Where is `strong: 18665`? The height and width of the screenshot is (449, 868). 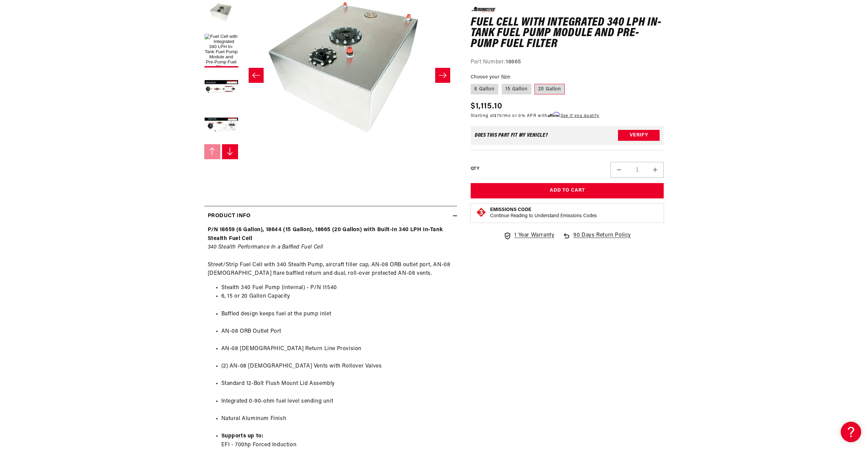
strong: 18665 is located at coordinates (513, 62).